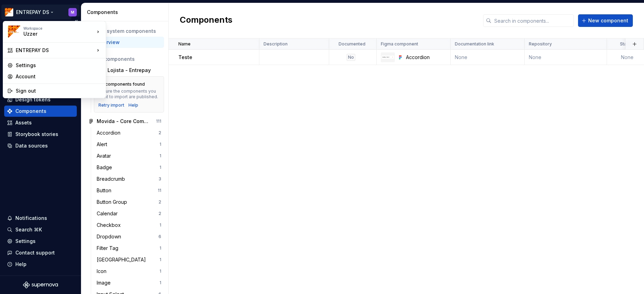 Image resolution: width=644 pixels, height=294 pixels. What do you see at coordinates (53, 34) in the screenshot?
I see `div: Uzzer` at bounding box center [53, 34].